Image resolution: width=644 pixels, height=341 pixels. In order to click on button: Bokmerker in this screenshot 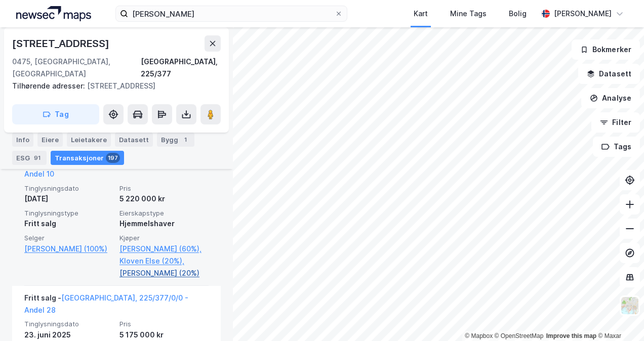, I will do `click(605, 49)`.